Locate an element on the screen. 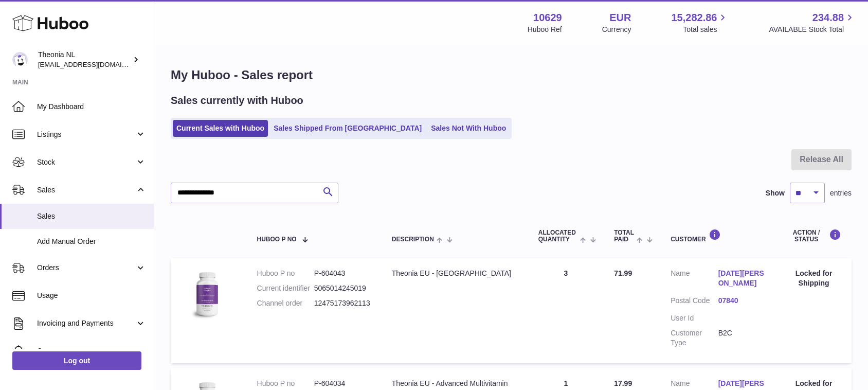 Image resolution: width=868 pixels, height=390 pixels. dd: P-604043 is located at coordinates (343, 273).